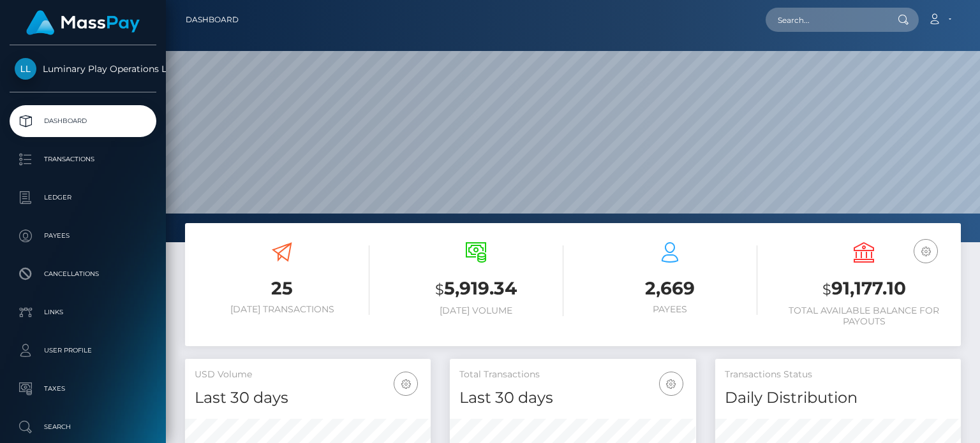  I want to click on a: Links, so click(83, 312).